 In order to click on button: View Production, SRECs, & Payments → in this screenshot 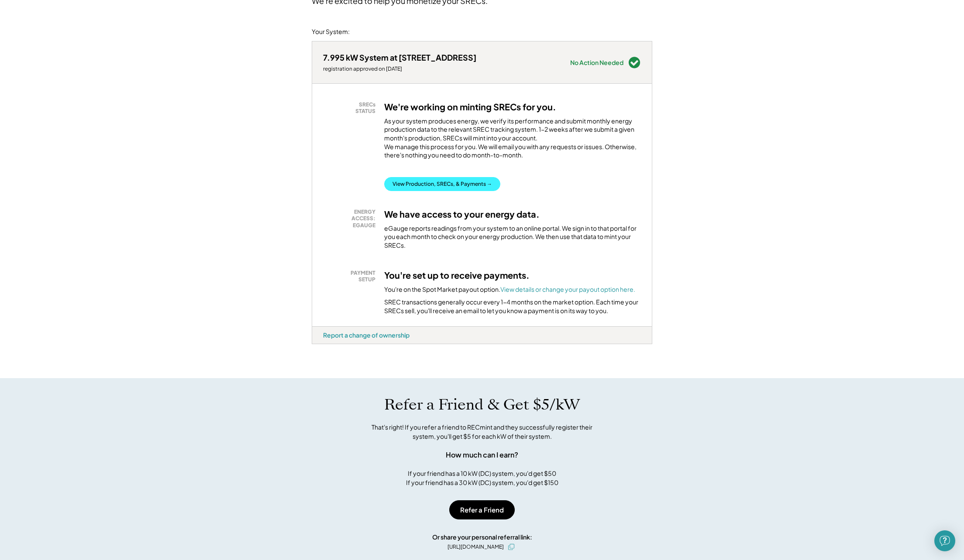, I will do `click(442, 184)`.